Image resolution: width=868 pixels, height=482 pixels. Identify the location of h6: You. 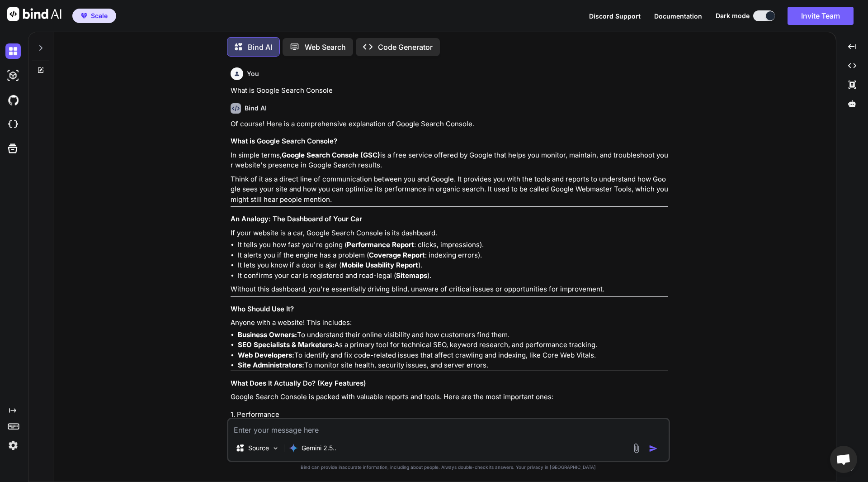
(253, 73).